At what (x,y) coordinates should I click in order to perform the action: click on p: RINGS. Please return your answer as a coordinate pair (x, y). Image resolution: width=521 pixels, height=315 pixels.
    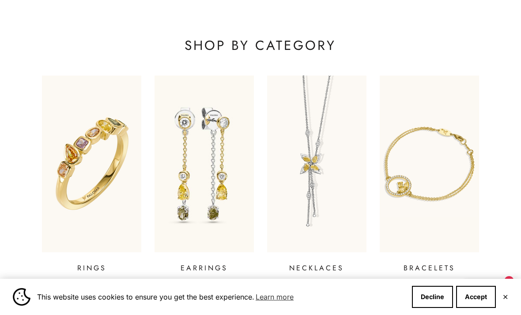
    Looking at the image, I should click on (92, 268).